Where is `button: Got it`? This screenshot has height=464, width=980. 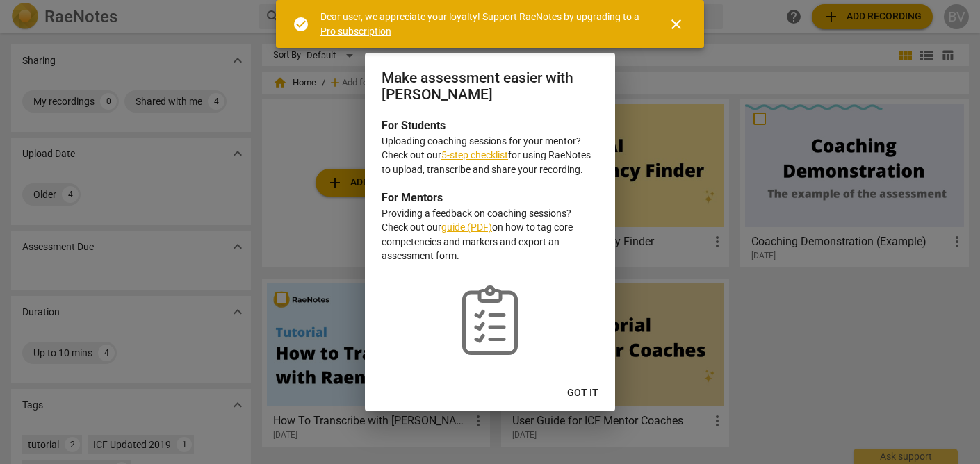
button: Got it is located at coordinates (582, 393).